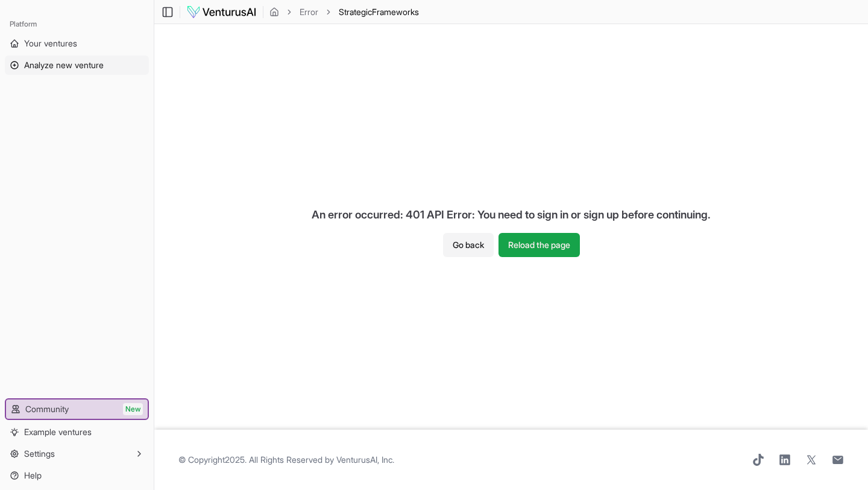  Describe the element at coordinates (64, 65) in the screenshot. I see `span: Analyze new venture` at that location.